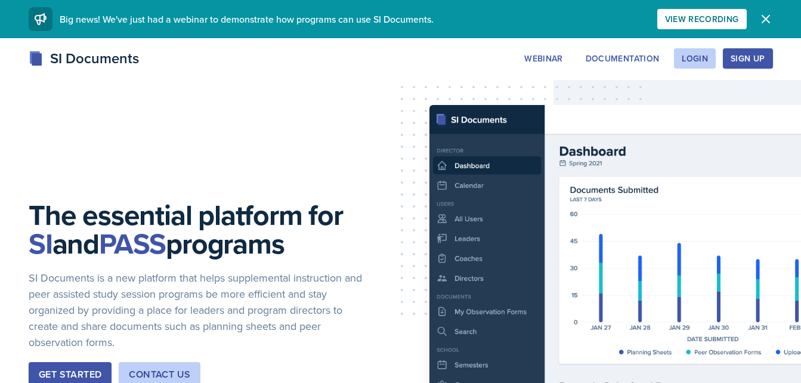 The image size is (801, 383). What do you see at coordinates (747, 58) in the screenshot?
I see `button: Sign Up` at bounding box center [747, 58].